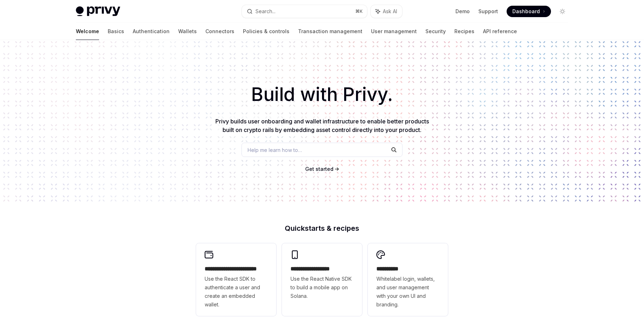  What do you see at coordinates (322, 94) in the screenshot?
I see `h1: Build with Privy.` at bounding box center [322, 94].